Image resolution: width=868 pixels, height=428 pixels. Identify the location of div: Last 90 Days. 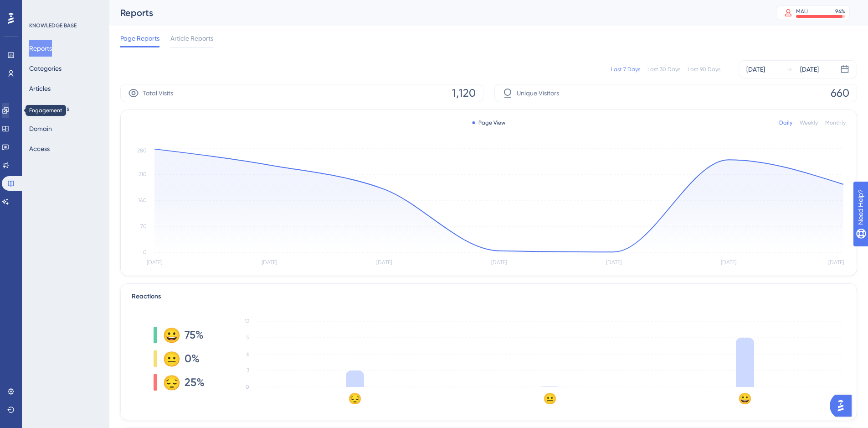
(704, 69).